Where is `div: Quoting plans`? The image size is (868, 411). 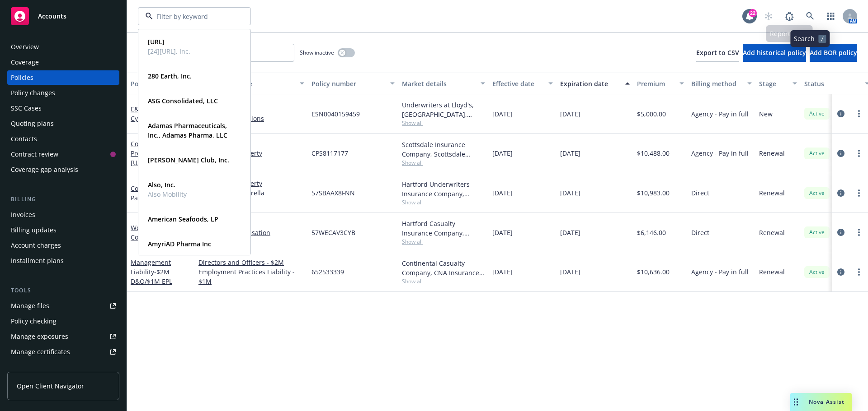
div: Quoting plans is located at coordinates (32, 123).